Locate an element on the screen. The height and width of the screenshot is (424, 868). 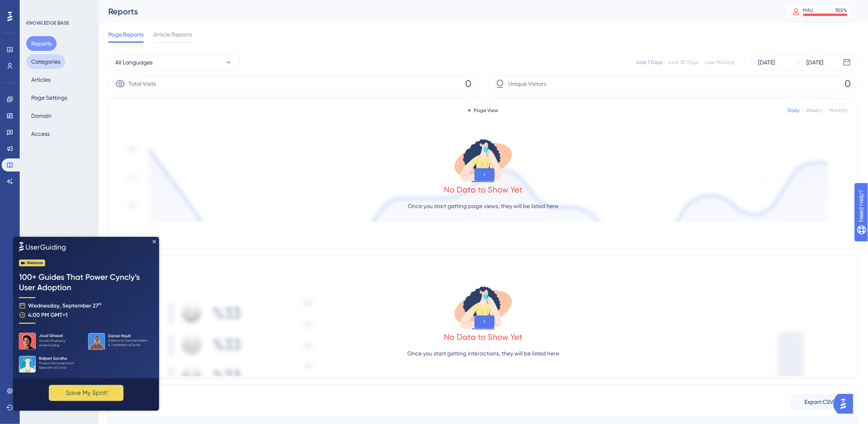
button: All Languages is located at coordinates (174, 63).